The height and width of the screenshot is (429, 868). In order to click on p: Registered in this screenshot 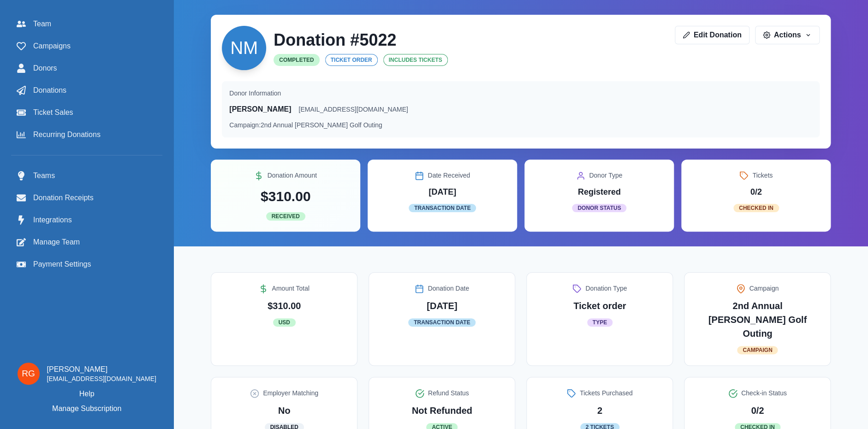, I will do `click(600, 192)`.